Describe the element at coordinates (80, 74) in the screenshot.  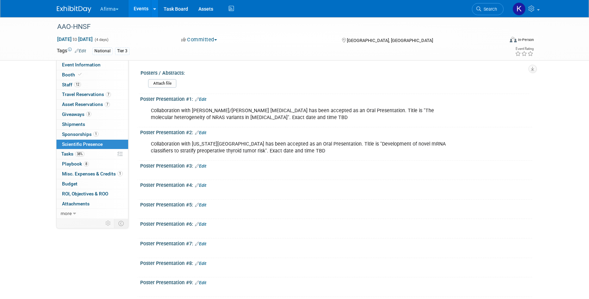
I see `i: Booth reservation complete` at that location.